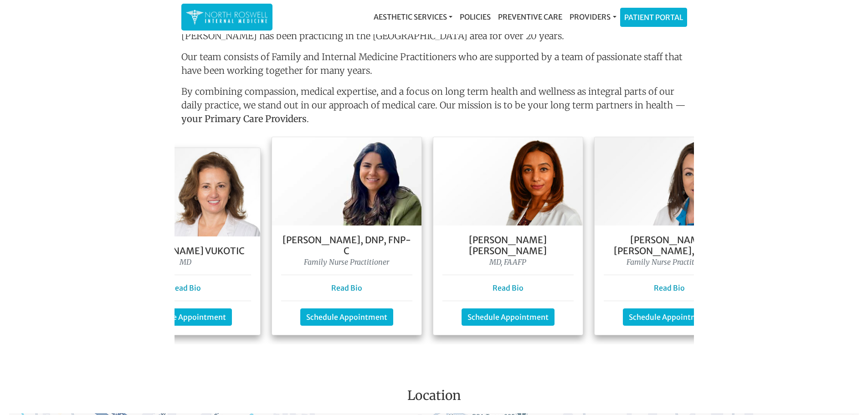 This screenshot has height=415, width=868. What do you see at coordinates (653, 18) in the screenshot?
I see `a: Patient Portal` at bounding box center [653, 18].